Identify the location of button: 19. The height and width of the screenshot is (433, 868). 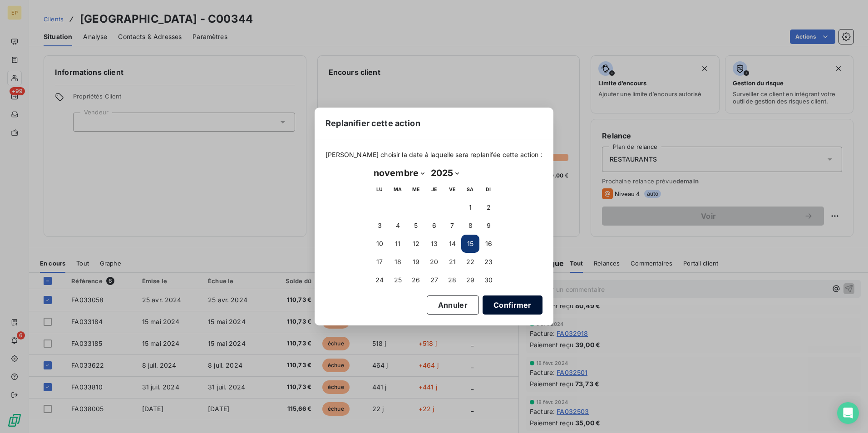
(415, 262).